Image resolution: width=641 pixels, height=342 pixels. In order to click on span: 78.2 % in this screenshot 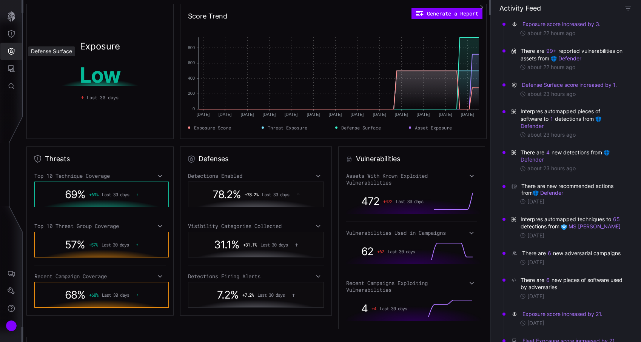, I will do `click(227, 194)`.